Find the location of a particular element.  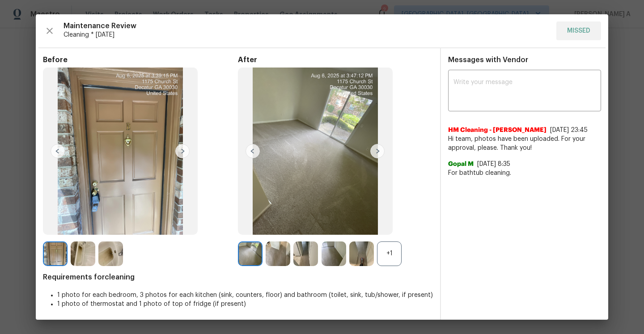

span: Requirements for cleaning is located at coordinates (238, 278).